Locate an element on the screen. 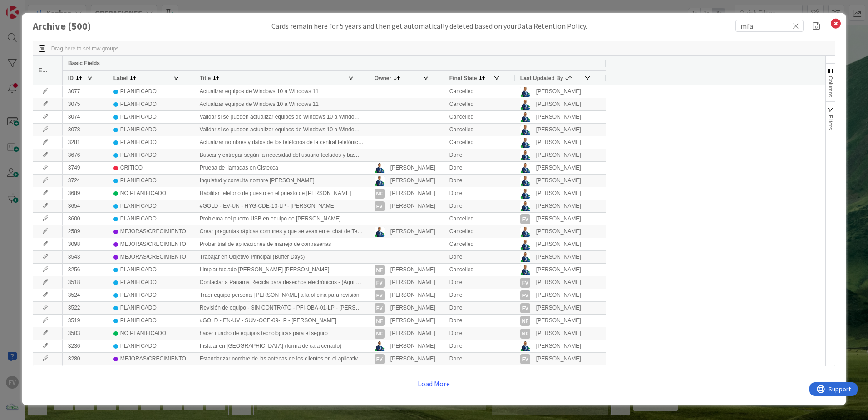  div: Actualizar nombres y datos de los teléfonos de la central telefónica de Miami is located at coordinates (282, 142).